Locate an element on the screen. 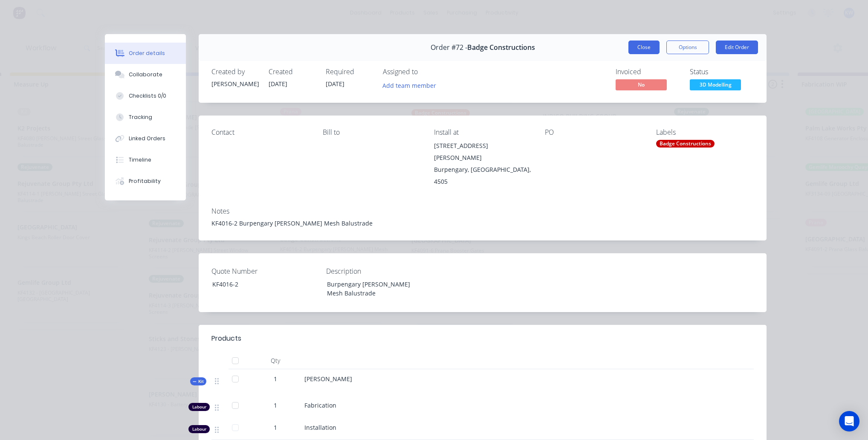 The width and height of the screenshot is (868, 440). button: Timeline is located at coordinates (146, 160).